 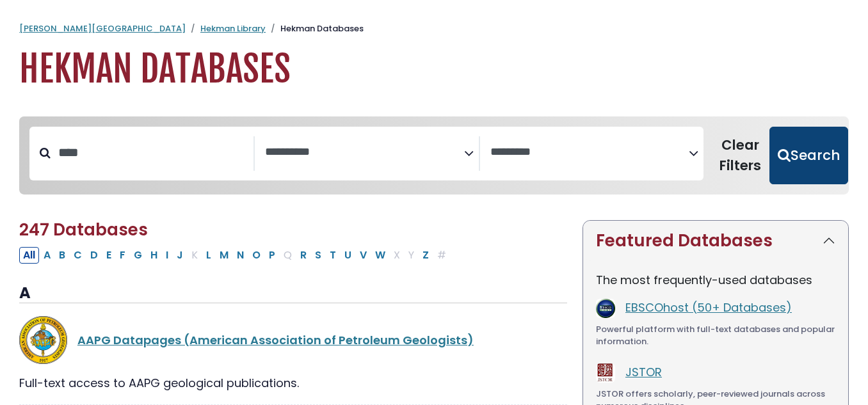 I want to click on span: 247 Databases, so click(x=83, y=230).